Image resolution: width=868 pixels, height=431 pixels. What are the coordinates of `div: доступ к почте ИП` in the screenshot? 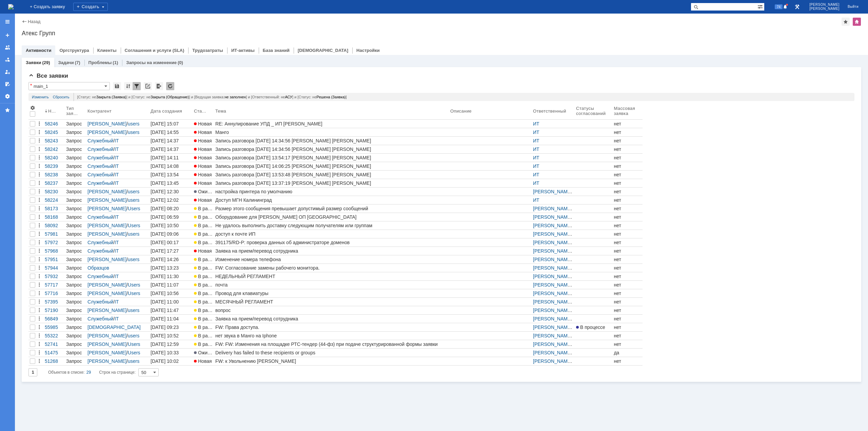 It's located at (331, 234).